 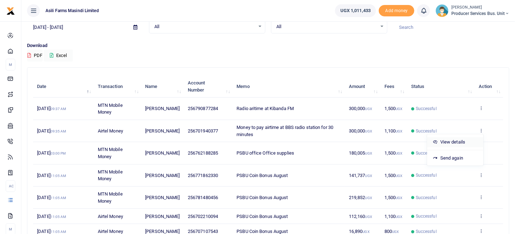 I want to click on th: Account Number: activate to sort column ascending, so click(x=208, y=86).